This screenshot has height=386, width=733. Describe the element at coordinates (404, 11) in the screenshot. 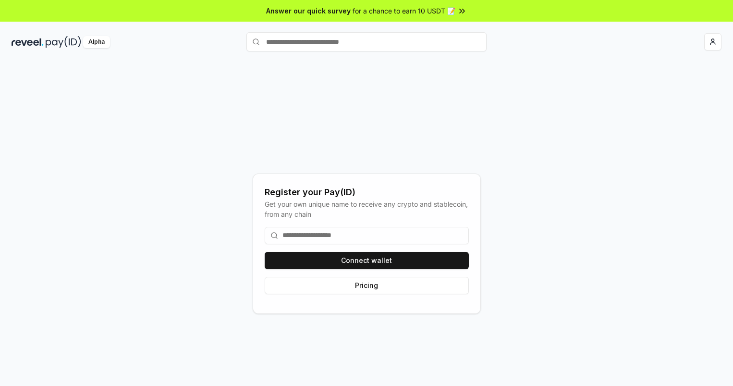

I see `span: for a chance to earn 10 USDT 📝` at that location.